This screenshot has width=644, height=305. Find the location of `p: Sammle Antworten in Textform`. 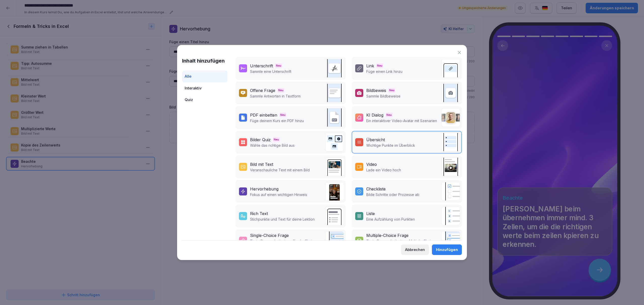

p: Sammle Antworten in Textform is located at coordinates (275, 96).